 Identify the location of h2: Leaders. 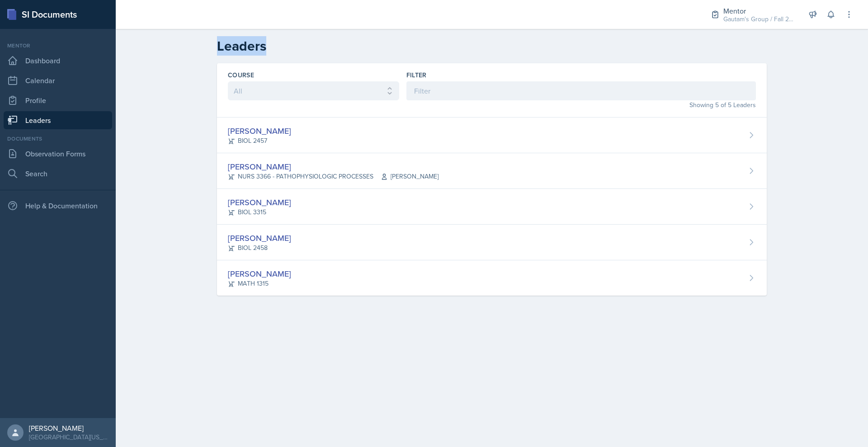
(492, 46).